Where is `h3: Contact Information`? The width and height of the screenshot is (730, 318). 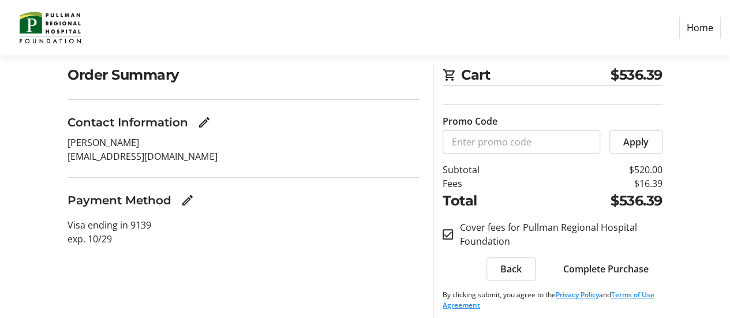 h3: Contact Information is located at coordinates (128, 122).